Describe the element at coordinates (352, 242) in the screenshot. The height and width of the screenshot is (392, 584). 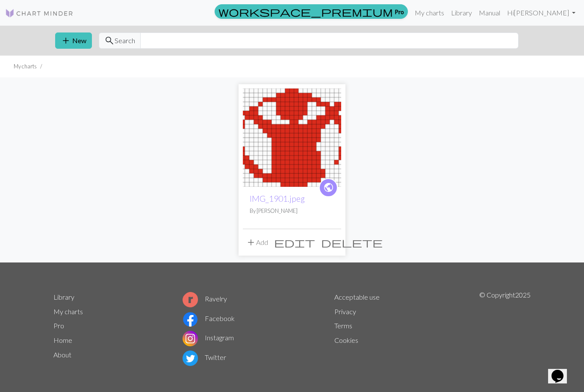
I see `button: Delete` at that location.